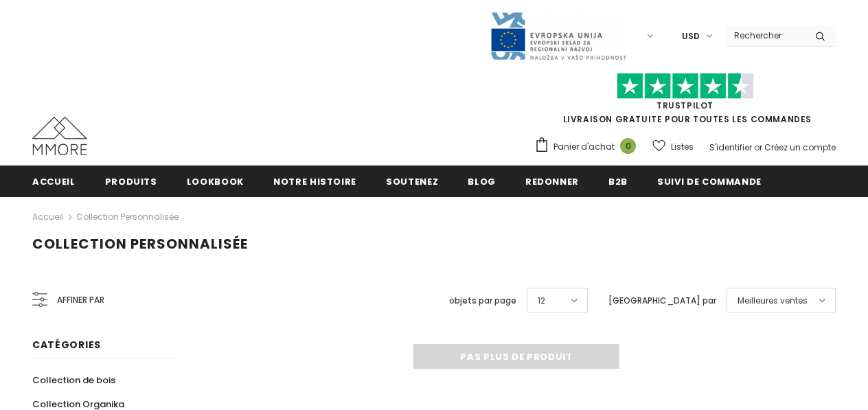  What do you see at coordinates (710, 182) in the screenshot?
I see `span: Suivi de commande` at bounding box center [710, 182].